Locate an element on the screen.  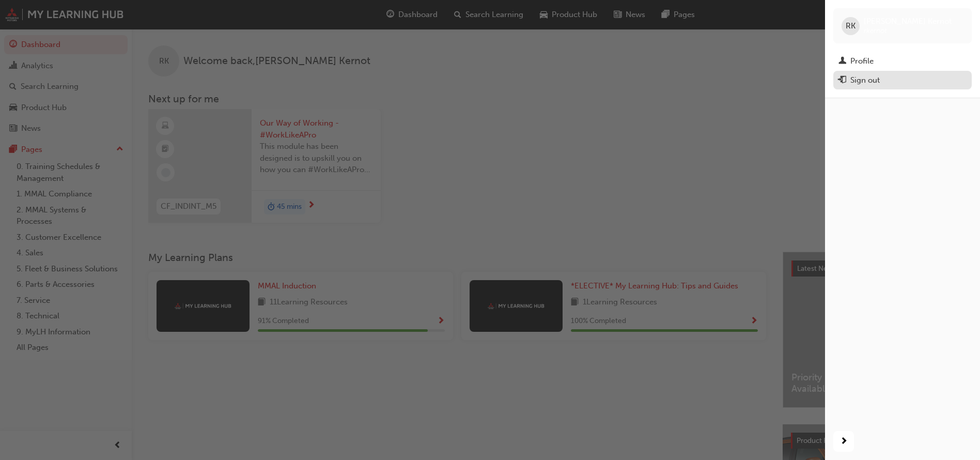
span: exit-icon is located at coordinates (841, 81).